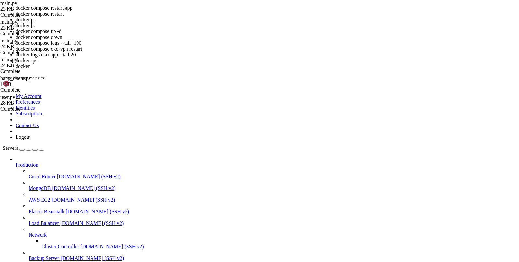 The width and height of the screenshot is (519, 262). Describe the element at coordinates (218, 199) in the screenshot. I see `x-row: n` at that location.